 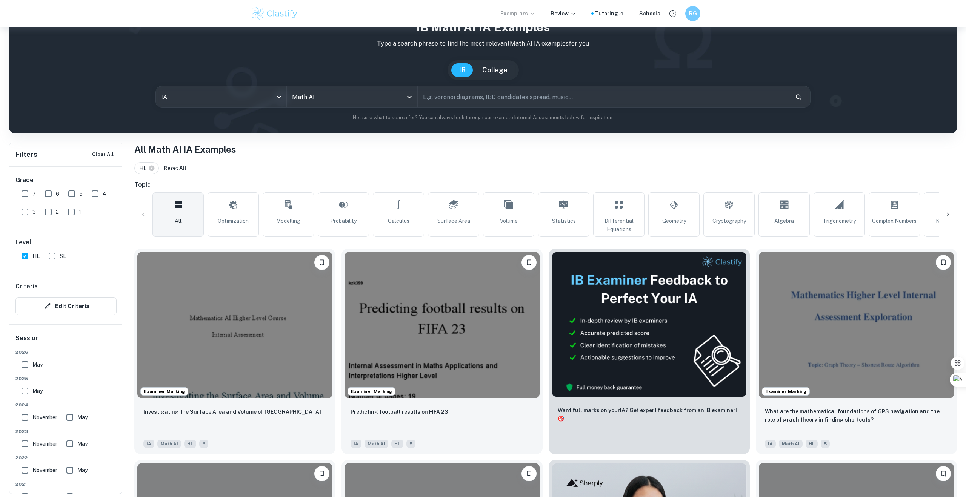 What do you see at coordinates (146, 168) in the screenshot?
I see `div: HL` at bounding box center [146, 168].